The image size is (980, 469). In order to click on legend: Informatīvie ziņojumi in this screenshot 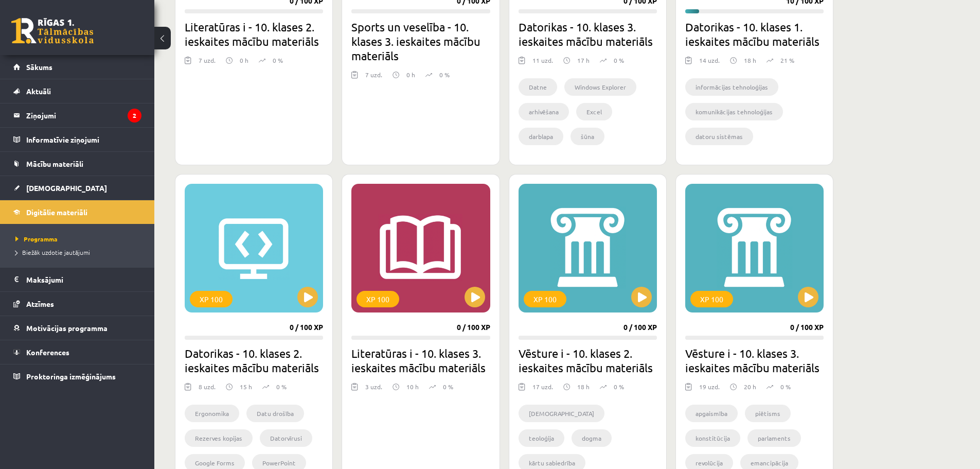, I will do `click(84, 140)`.